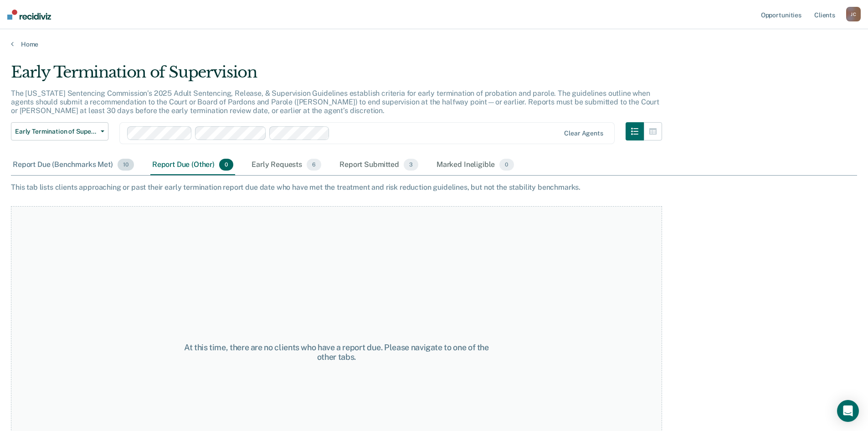 This screenshot has height=431, width=868. I want to click on div: Report Due (Benchmarks Met)10, so click(73, 165).